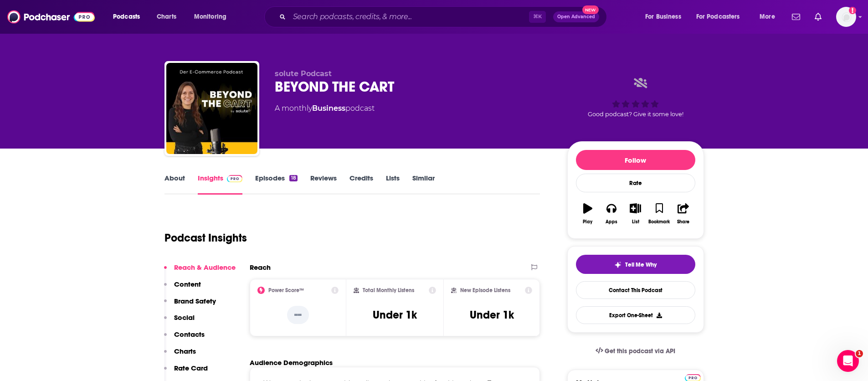  I want to click on div: Play, so click(588, 222).